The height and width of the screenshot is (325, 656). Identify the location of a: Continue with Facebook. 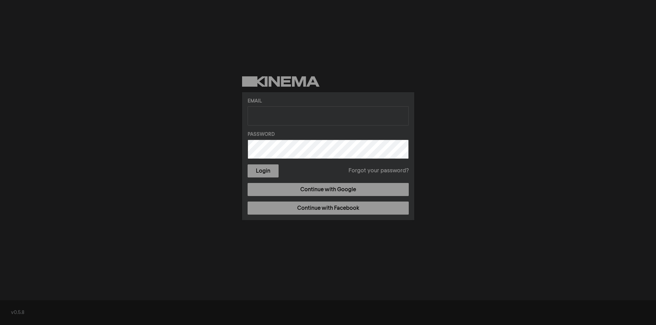
(328, 208).